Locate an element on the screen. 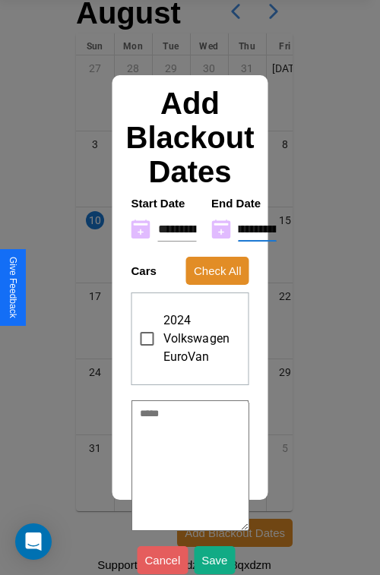  h4: End Date is located at coordinates (244, 203).